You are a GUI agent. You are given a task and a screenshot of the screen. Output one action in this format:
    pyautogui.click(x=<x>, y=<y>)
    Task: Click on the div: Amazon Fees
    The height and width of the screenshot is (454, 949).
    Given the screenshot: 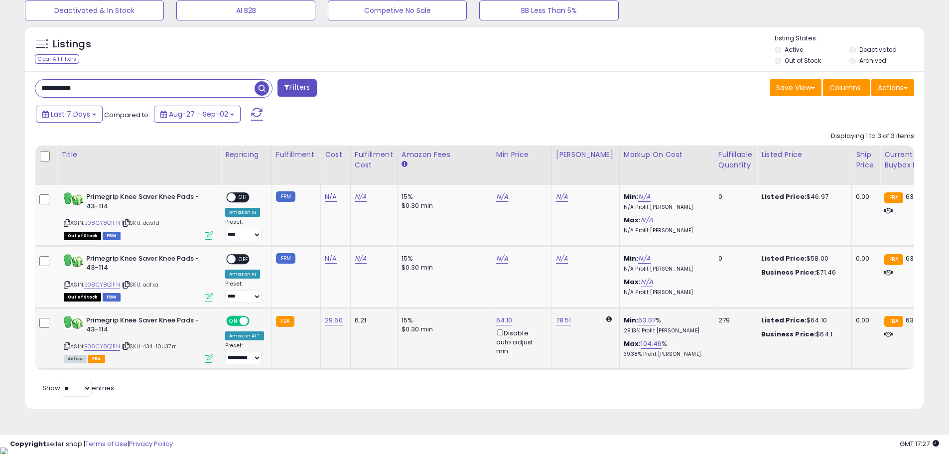 What is the action you would take?
    pyautogui.click(x=444, y=154)
    